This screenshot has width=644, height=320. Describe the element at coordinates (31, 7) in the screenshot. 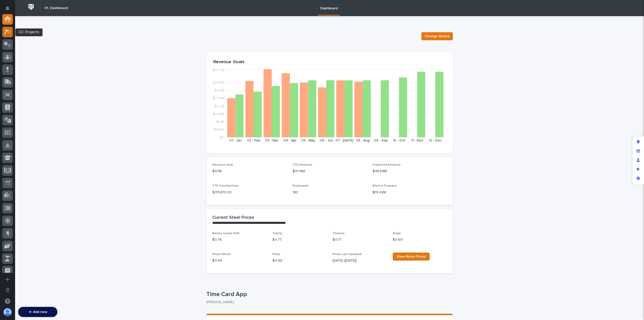

I see `img: Workspace Logo` at that location.